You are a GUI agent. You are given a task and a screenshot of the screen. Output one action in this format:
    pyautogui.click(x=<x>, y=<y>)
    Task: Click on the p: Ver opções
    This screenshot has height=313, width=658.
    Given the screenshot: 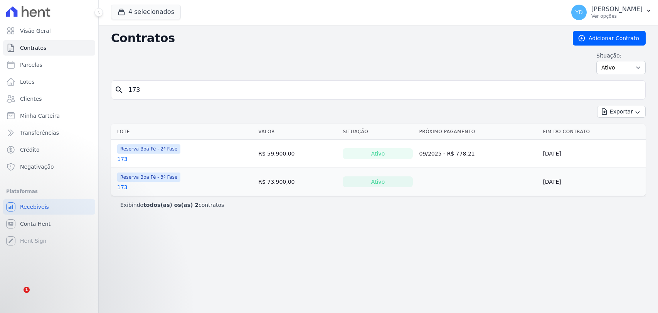 What is the action you would take?
    pyautogui.click(x=617, y=16)
    